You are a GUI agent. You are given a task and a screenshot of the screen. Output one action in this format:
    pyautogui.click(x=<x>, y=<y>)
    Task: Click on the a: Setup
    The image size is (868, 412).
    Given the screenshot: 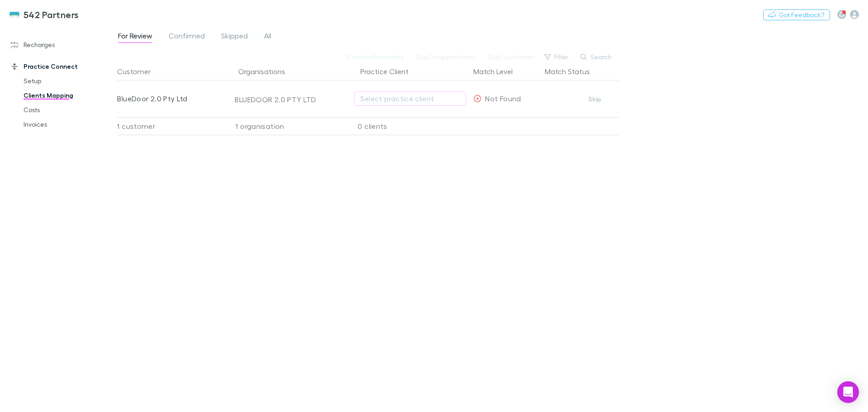 What is the action you would take?
    pyautogui.click(x=68, y=81)
    